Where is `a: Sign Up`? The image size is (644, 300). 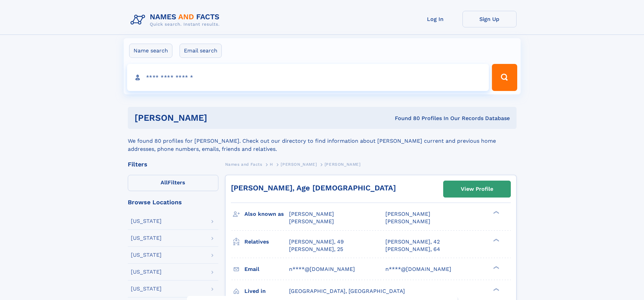
a: Sign Up is located at coordinates (489, 19).